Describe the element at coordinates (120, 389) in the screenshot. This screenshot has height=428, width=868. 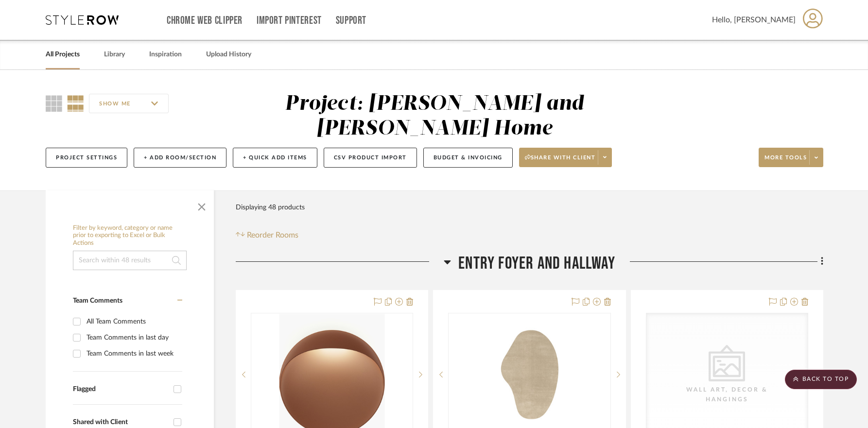
I see `div: Flagged` at that location.